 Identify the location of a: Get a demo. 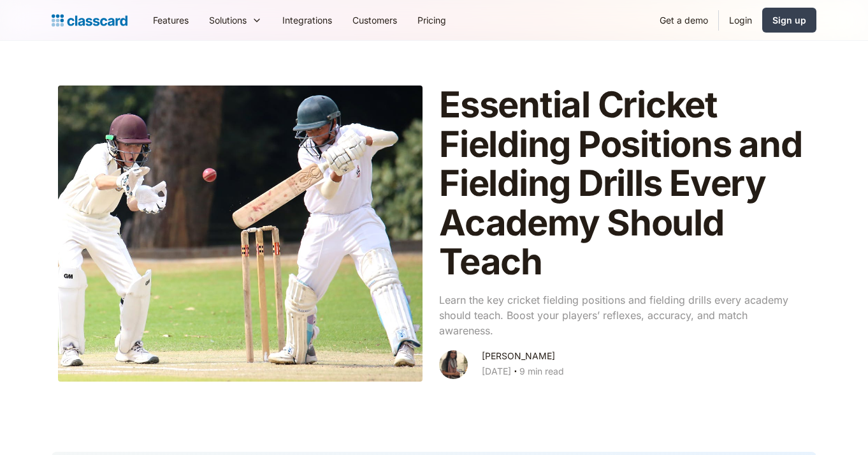
(684, 19).